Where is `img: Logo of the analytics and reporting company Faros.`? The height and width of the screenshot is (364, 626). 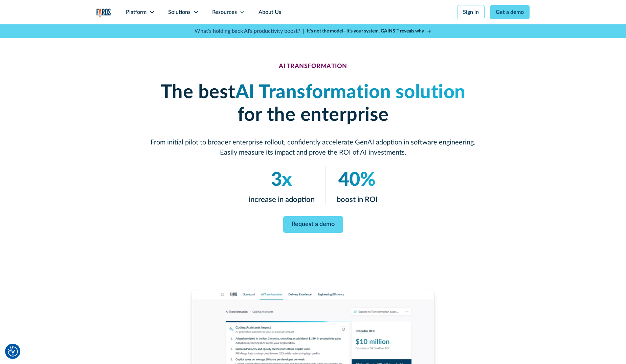
img: Logo of the analytics and reporting company Faros. is located at coordinates (104, 13).